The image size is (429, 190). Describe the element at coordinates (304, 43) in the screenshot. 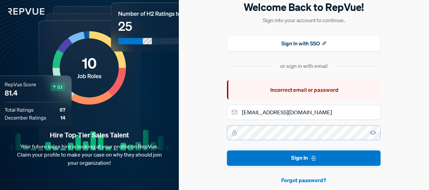

I see `button: Sign In with SSO` at that location.